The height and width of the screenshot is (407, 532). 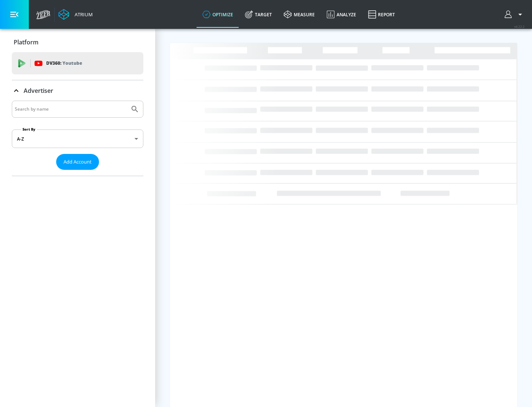 I want to click on div: Atrium, so click(x=82, y=15).